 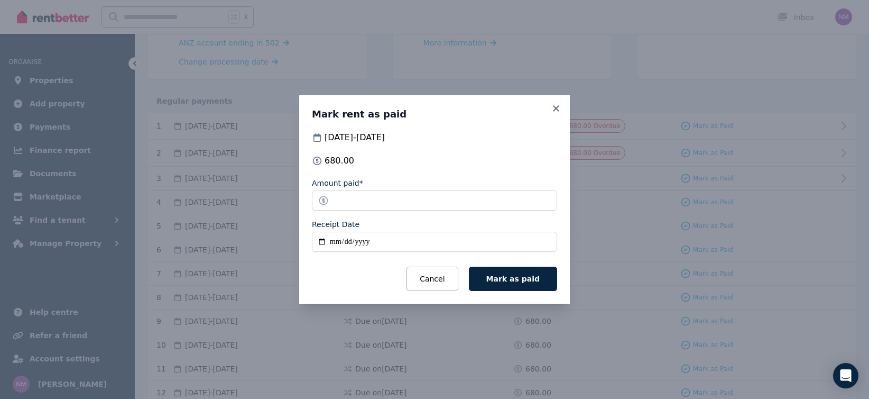 I want to click on label: Receipt Date, so click(x=336, y=224).